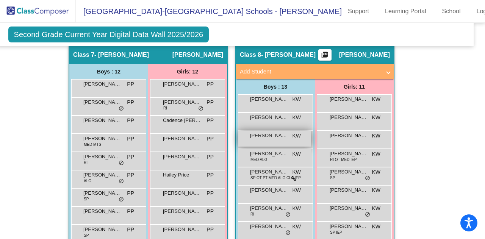 The height and width of the screenshot is (239, 485). I want to click on div: Girls: 11, so click(354, 87).